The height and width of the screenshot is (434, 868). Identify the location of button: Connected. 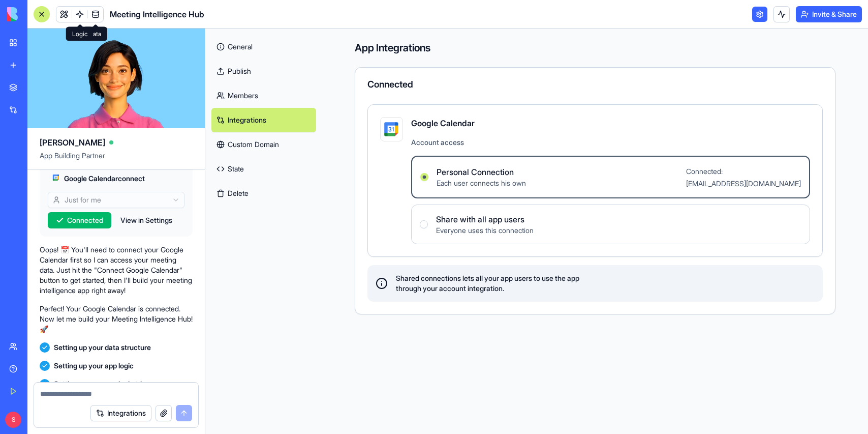
(79, 220).